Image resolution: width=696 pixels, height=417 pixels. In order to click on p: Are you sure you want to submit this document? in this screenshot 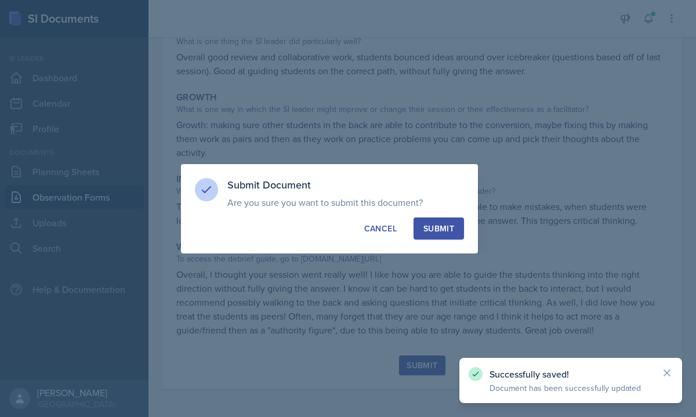, I will do `click(346, 202)`.